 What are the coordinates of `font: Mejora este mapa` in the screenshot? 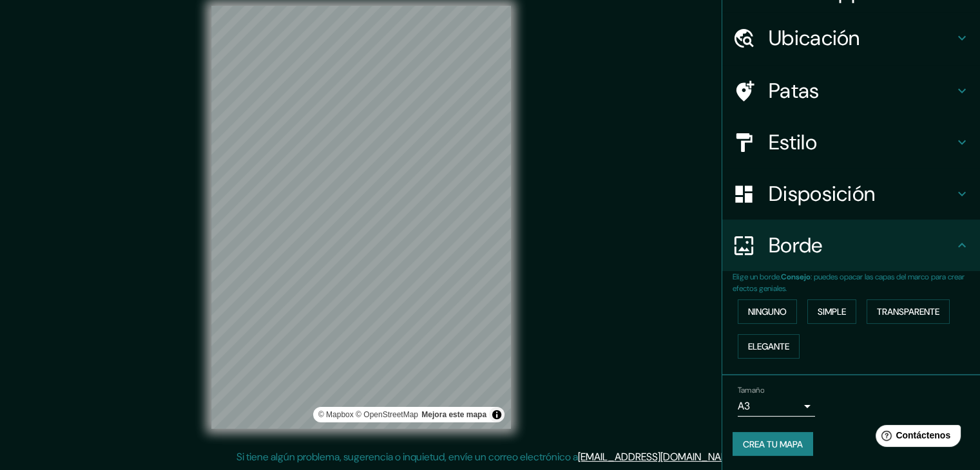 It's located at (453, 415).